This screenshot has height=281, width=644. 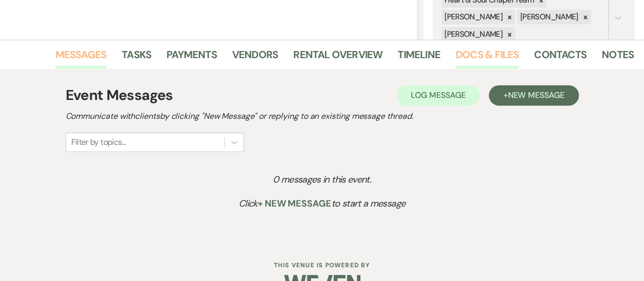 What do you see at coordinates (255, 57) in the screenshot?
I see `a: Vendors` at bounding box center [255, 57].